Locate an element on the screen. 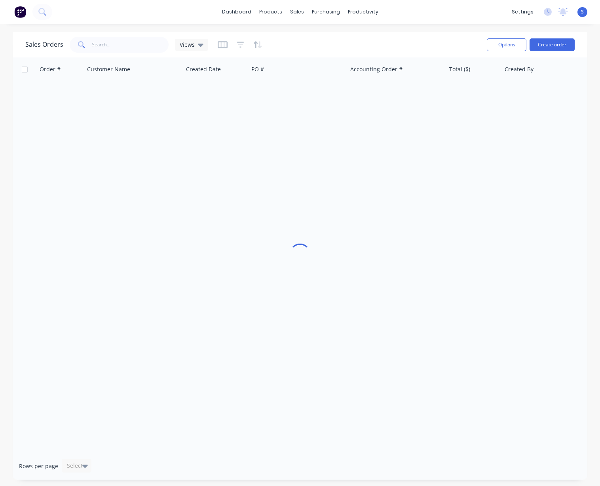 This screenshot has height=486, width=600. img: Factory is located at coordinates (20, 12).